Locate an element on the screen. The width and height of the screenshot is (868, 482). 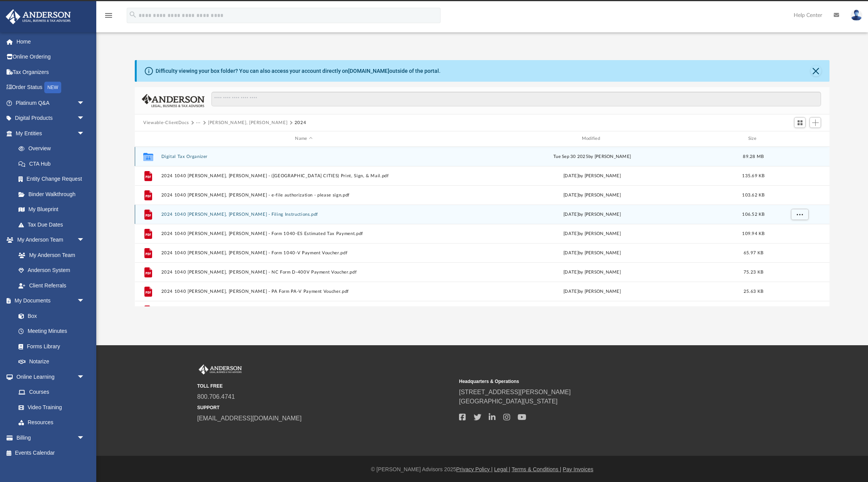
a: Online Learningarrow_drop_down is located at coordinates (49, 377).